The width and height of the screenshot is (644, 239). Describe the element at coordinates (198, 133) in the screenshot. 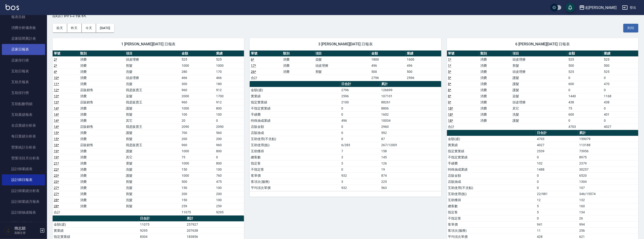

I see `td: 700` at that location.